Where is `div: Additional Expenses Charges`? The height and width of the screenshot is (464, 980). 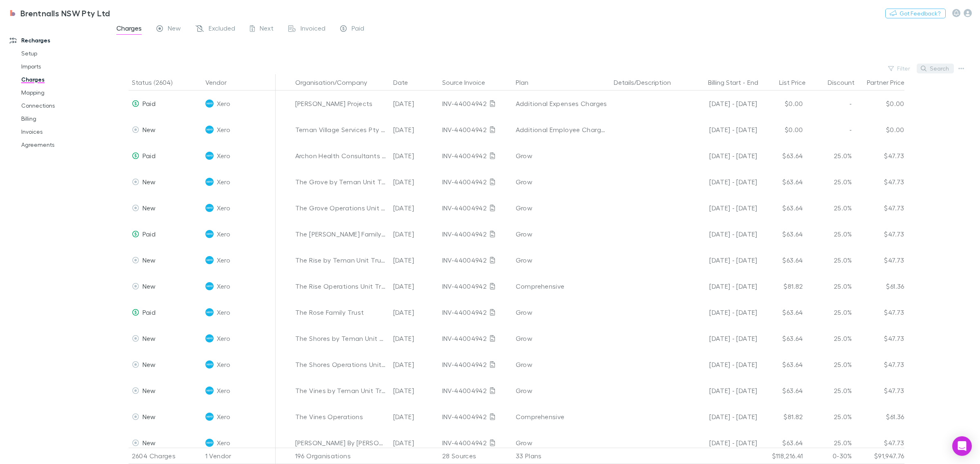 div: Additional Expenses Charges is located at coordinates (562, 104).